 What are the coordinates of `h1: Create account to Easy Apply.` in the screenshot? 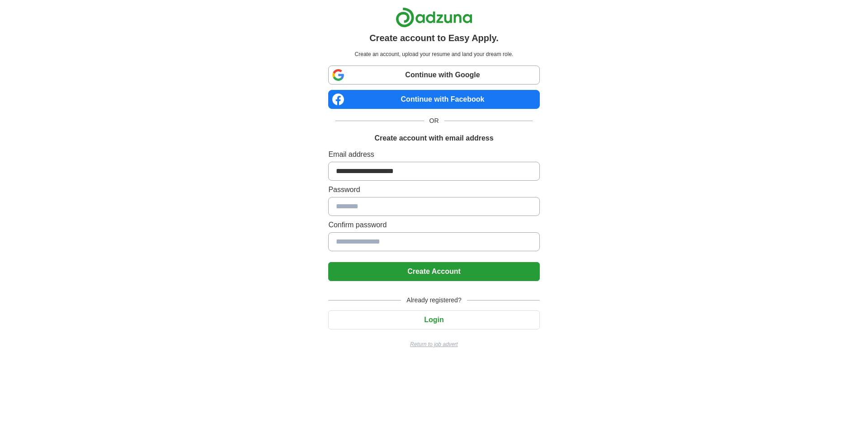 It's located at (434, 38).